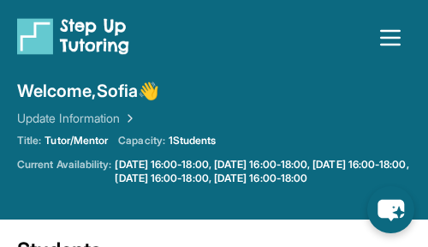 This screenshot has height=247, width=428. What do you see at coordinates (141, 140) in the screenshot?
I see `span: Capacity:` at bounding box center [141, 140].